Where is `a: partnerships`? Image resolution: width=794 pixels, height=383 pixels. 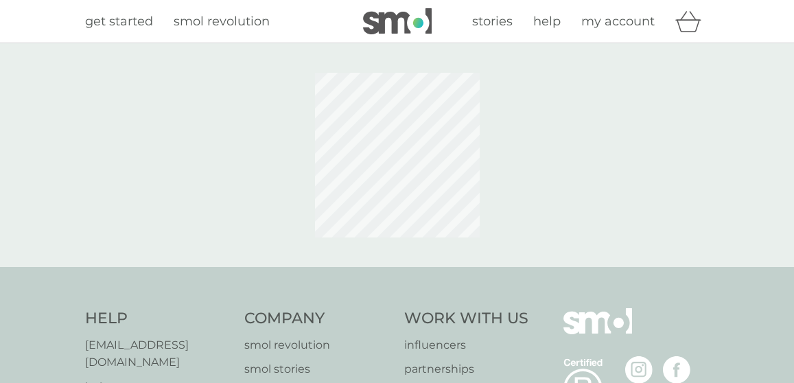
a: partnerships is located at coordinates (466, 369).